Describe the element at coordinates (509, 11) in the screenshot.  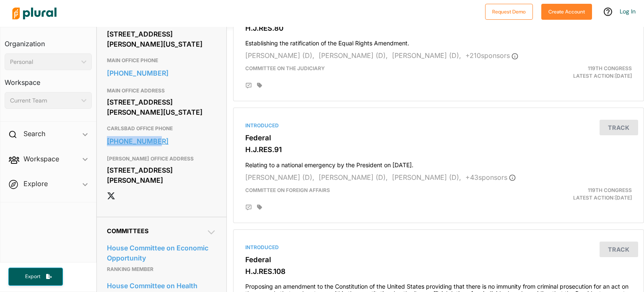
I see `a: Request Demo` at that location.